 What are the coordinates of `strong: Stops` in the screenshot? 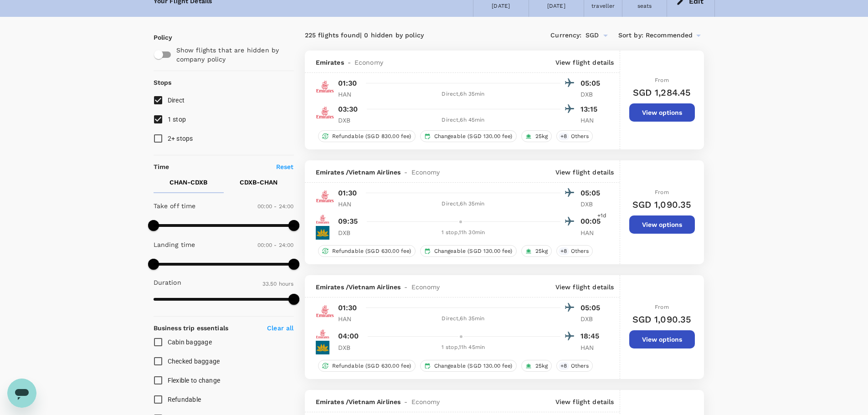 It's located at (163, 83).